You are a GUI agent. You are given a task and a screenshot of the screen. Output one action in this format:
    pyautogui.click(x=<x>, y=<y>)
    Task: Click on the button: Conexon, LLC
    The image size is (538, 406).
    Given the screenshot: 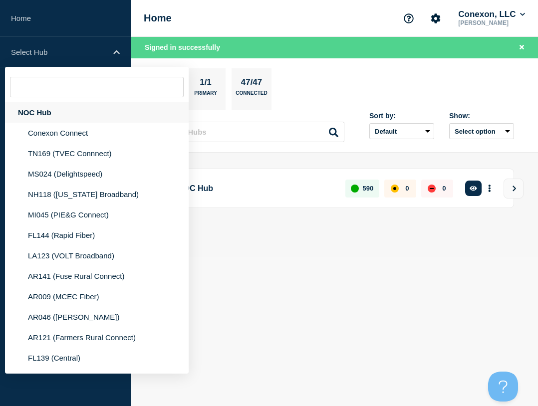 What is the action you would take?
    pyautogui.click(x=491, y=14)
    